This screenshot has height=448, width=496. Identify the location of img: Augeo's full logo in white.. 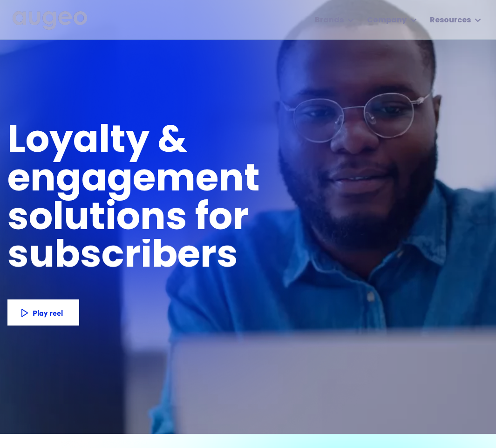
(50, 21).